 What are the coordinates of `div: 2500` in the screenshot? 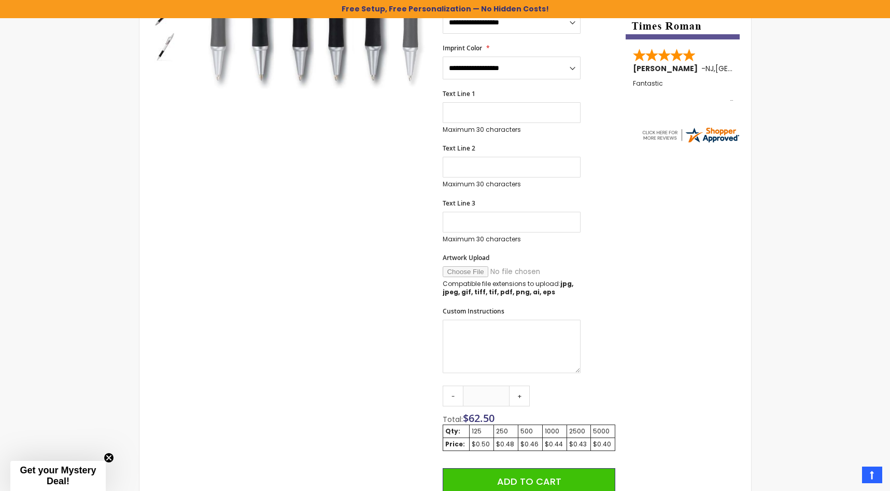 It's located at (579, 431).